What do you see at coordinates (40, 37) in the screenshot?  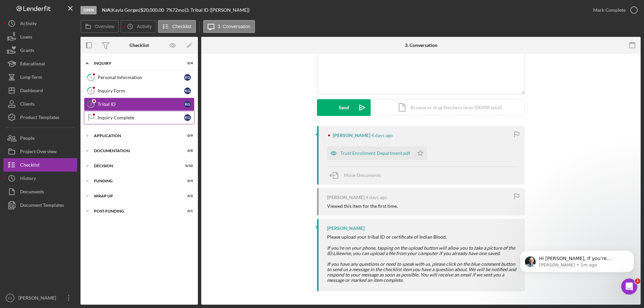 I see `button: Loans` at bounding box center [40, 37].